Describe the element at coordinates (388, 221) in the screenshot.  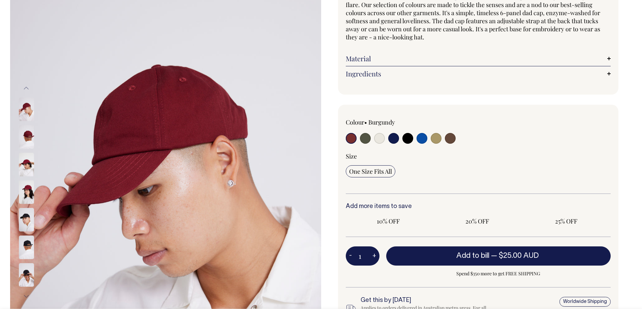
I see `input: 10% OFF` at that location.